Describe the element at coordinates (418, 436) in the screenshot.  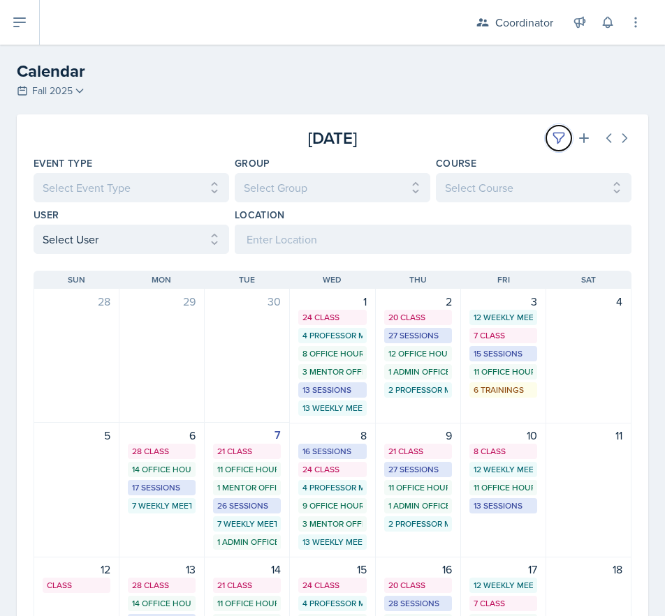
I see `div: 9` at that location.